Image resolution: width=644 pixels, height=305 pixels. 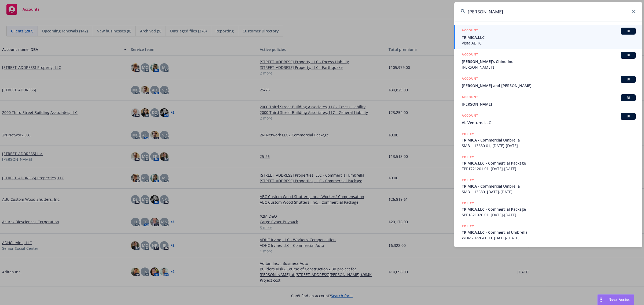 I want to click on a: ACCOUNTBITRIMICA,LLCVista ADHC, so click(x=548, y=37).